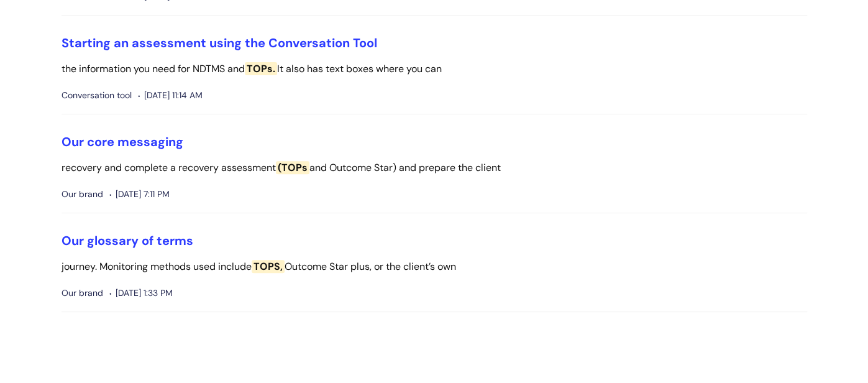 The height and width of the screenshot is (383, 868). What do you see at coordinates (268, 266) in the screenshot?
I see `span: TOPS,` at bounding box center [268, 266].